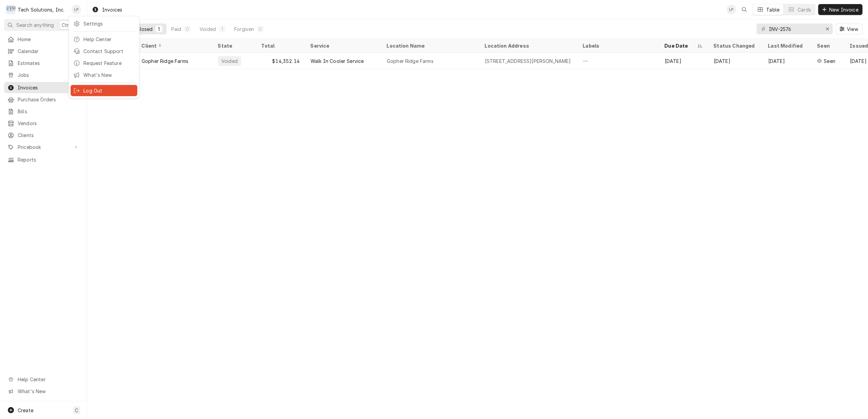 The image size is (868, 419). I want to click on div: Log Out, so click(109, 91).